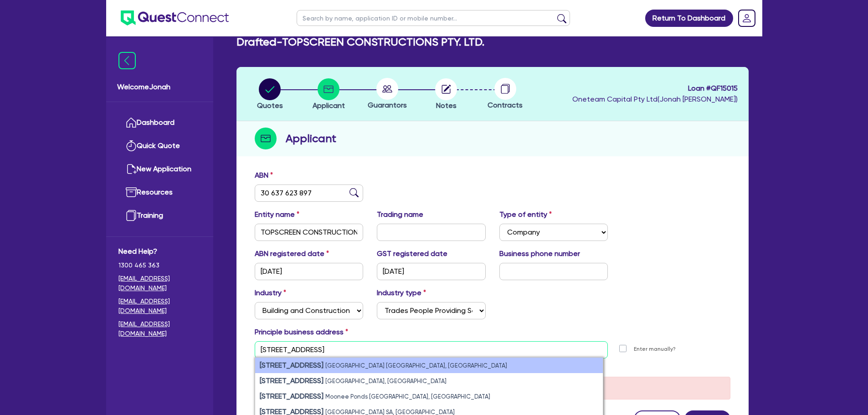 The image size is (868, 415). What do you see at coordinates (329, 105) in the screenshot?
I see `span: Applicant` at bounding box center [329, 105].